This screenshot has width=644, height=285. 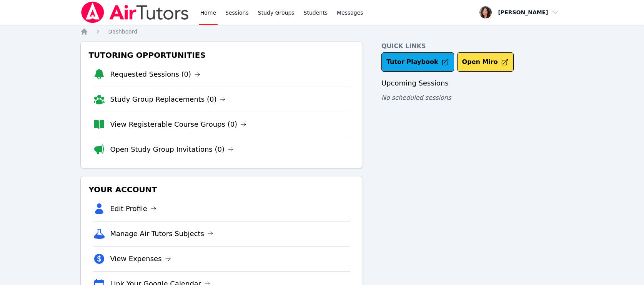 I want to click on a: Requested Sessions (0), so click(x=155, y=74).